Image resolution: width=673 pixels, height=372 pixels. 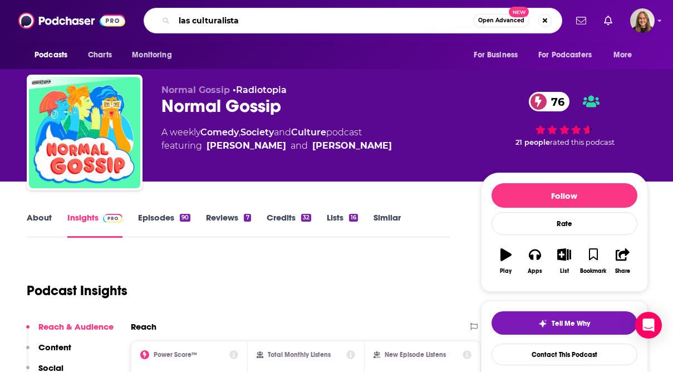 What do you see at coordinates (72, 21) in the screenshot?
I see `img: Podchaser - Follow, Share and Rate Podcasts` at bounding box center [72, 21].